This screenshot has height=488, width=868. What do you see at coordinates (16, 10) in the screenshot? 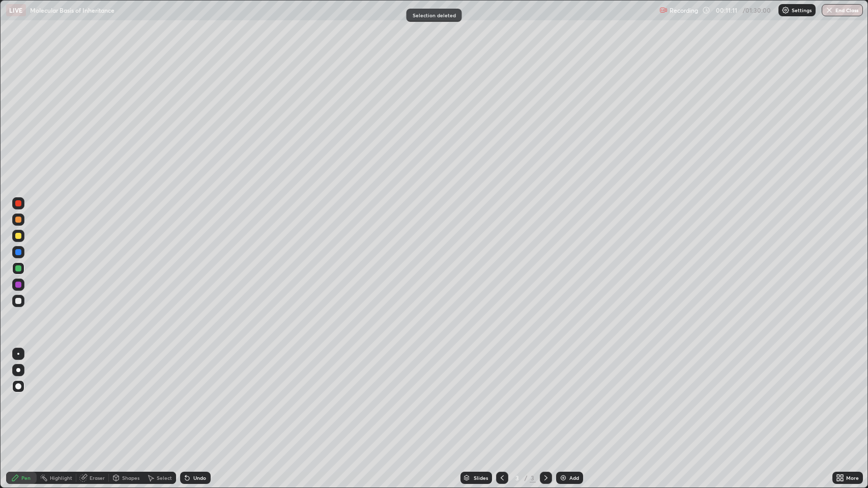
I see `p: LIVE` at bounding box center [16, 10].